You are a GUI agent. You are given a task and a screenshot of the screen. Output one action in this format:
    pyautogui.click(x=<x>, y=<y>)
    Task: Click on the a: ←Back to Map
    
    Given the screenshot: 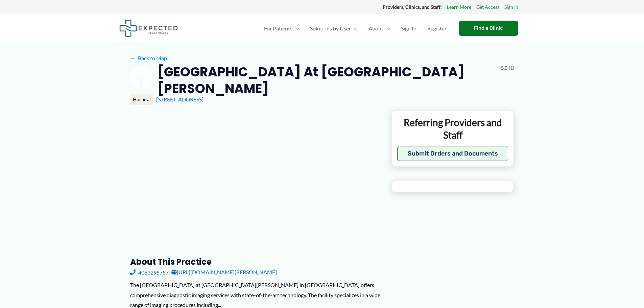 What is the action you would take?
    pyautogui.click(x=149, y=58)
    